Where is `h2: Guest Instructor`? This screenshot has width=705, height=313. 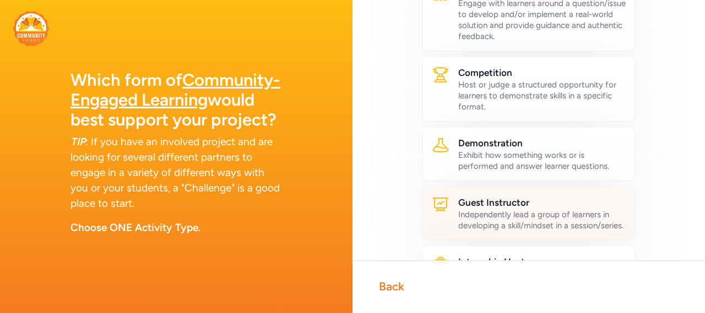 h2: Guest Instructor is located at coordinates (542, 203).